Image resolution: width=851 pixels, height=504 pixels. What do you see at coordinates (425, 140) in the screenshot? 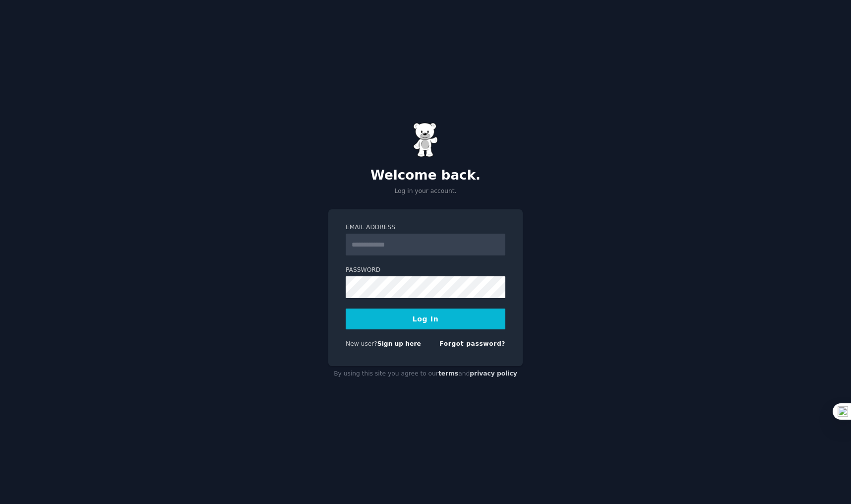
I see `img: Gummy Bear` at bounding box center [425, 140].